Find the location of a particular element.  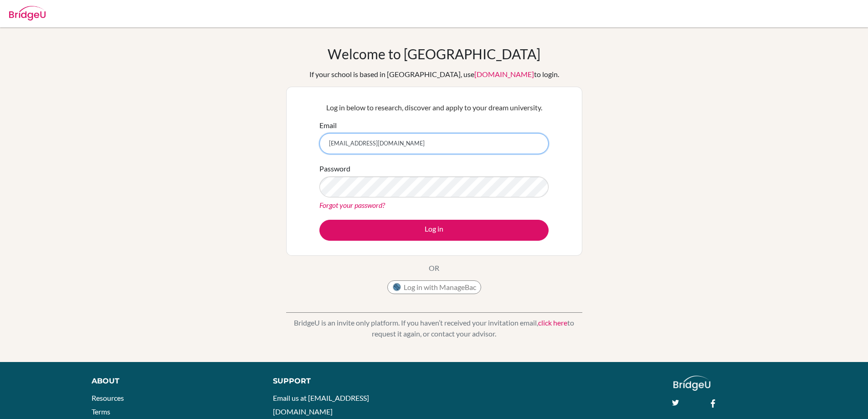

img: Bridge-U is located at coordinates (27, 13).